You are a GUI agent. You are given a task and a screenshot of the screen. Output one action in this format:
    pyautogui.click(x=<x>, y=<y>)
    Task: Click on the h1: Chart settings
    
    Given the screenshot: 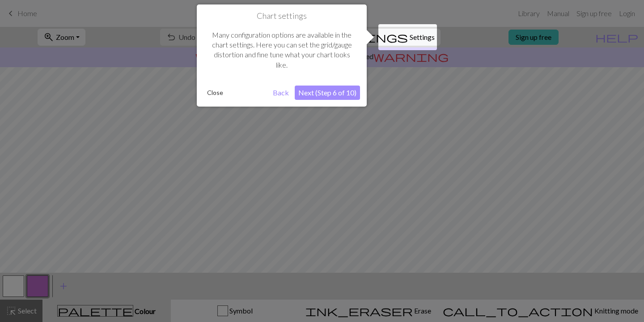 What is the action you would take?
    pyautogui.click(x=282, y=16)
    